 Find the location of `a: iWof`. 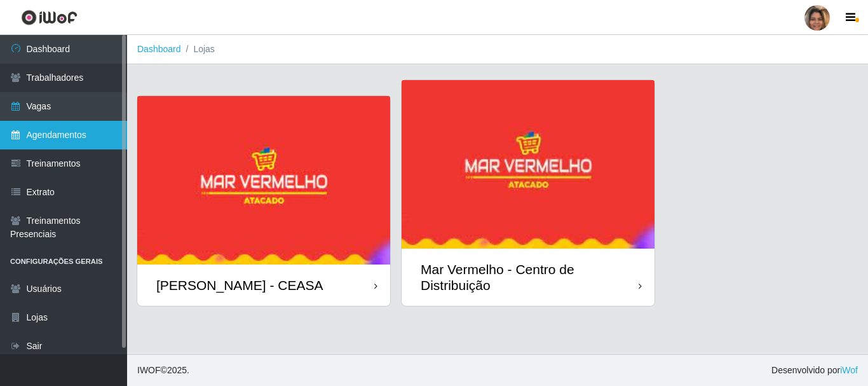

a: iWof is located at coordinates (849, 370).